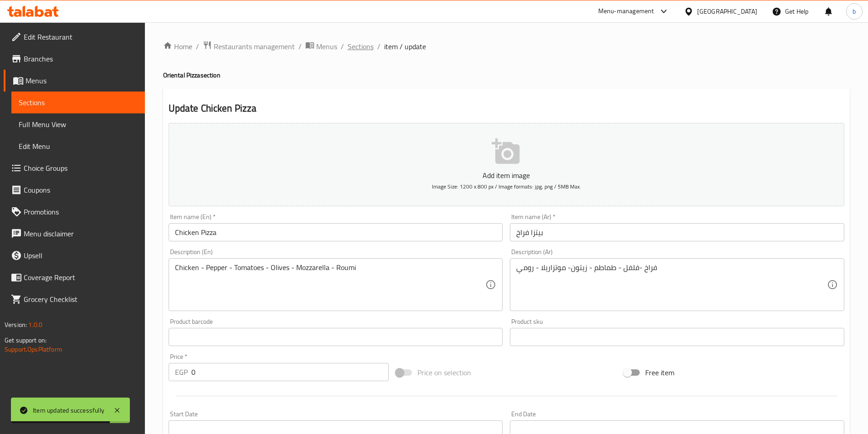 The height and width of the screenshot is (434, 868). Describe the element at coordinates (75, 299) in the screenshot. I see `a: Grocery Checklist` at that location.